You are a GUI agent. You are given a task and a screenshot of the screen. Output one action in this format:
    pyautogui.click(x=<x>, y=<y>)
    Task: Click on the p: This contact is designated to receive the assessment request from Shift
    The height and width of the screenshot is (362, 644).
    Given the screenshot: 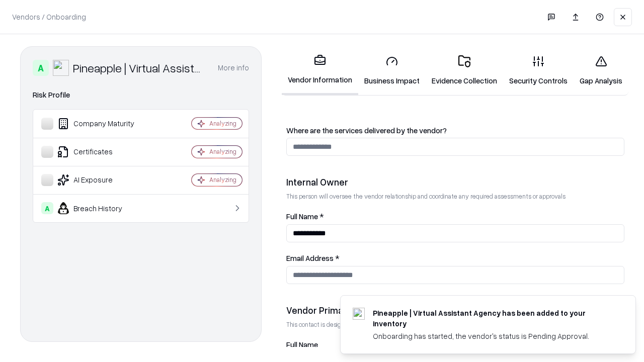 What is the action you would take?
    pyautogui.click(x=455, y=324)
    